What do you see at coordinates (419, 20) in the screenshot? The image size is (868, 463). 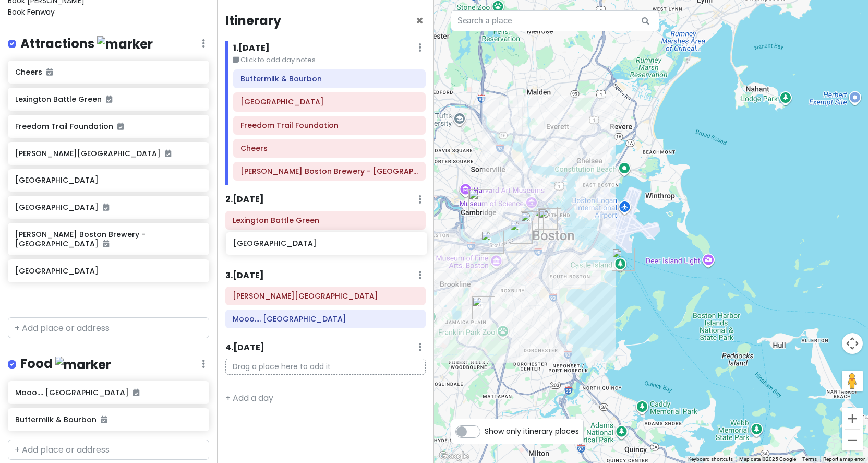 I see `span: Close itinerary` at bounding box center [419, 20].